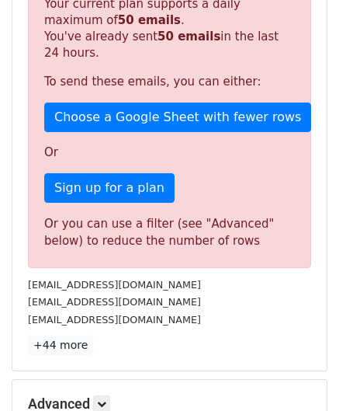  Describe the element at coordinates (169, 82) in the screenshot. I see `p: To send these emails, you can either:` at that location.